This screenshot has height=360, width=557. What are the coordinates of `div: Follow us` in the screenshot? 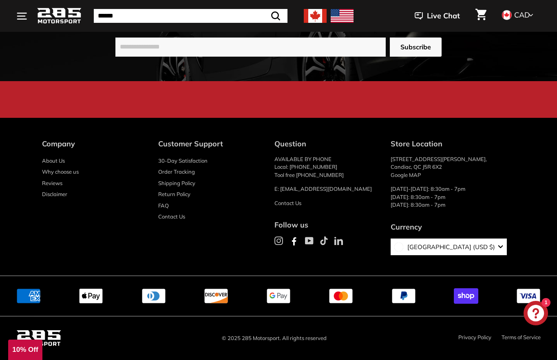 It's located at (326, 225).